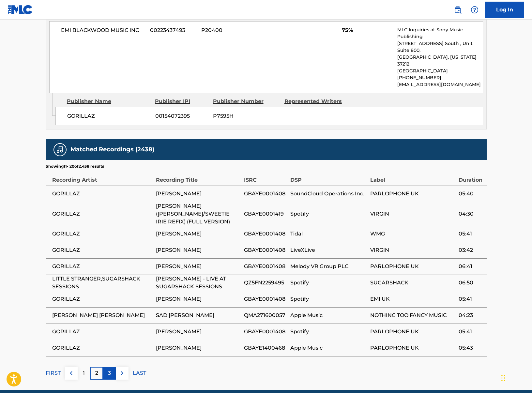 The height and width of the screenshot is (393, 532). I want to click on p: 1, so click(84, 373).